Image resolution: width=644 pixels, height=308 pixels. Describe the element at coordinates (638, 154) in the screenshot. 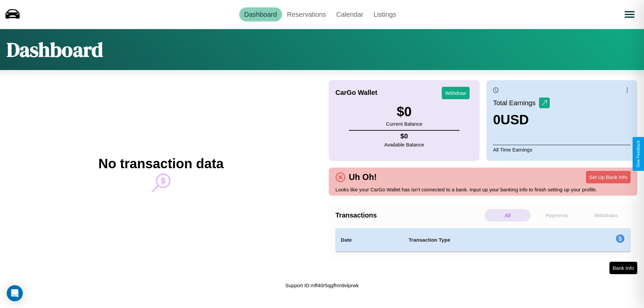

I see `div: Give Feedback` at that location.